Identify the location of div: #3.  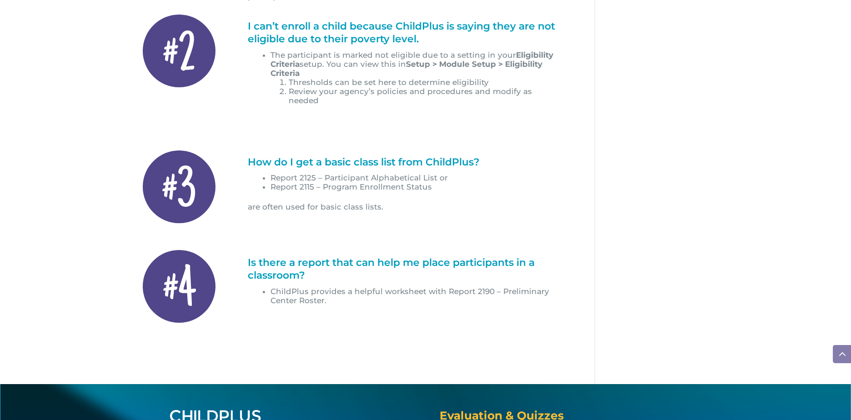
(179, 187).